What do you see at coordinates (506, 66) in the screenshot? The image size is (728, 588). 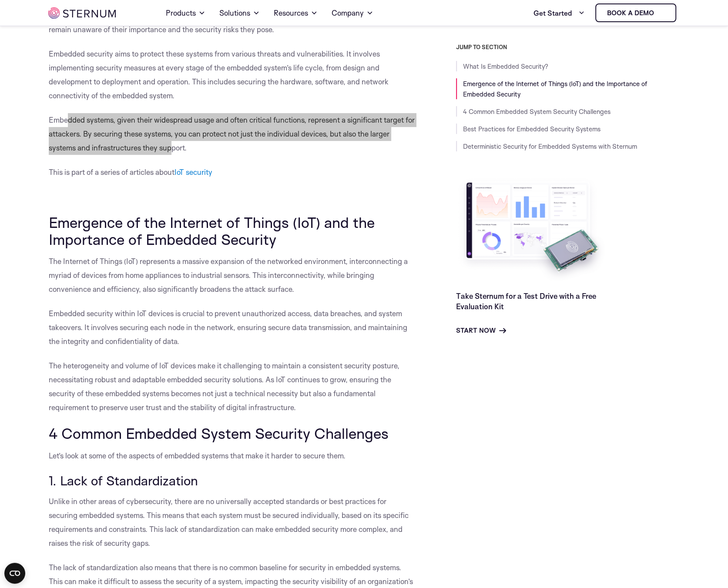 I see `a: What Is Embedded Security?` at bounding box center [506, 66].